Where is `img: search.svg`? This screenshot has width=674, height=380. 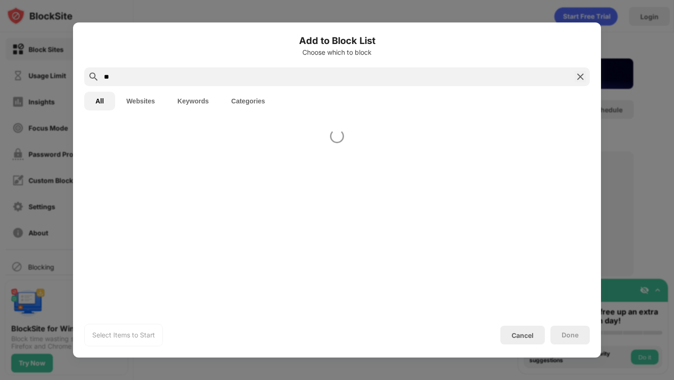 img: search.svg is located at coordinates (94, 77).